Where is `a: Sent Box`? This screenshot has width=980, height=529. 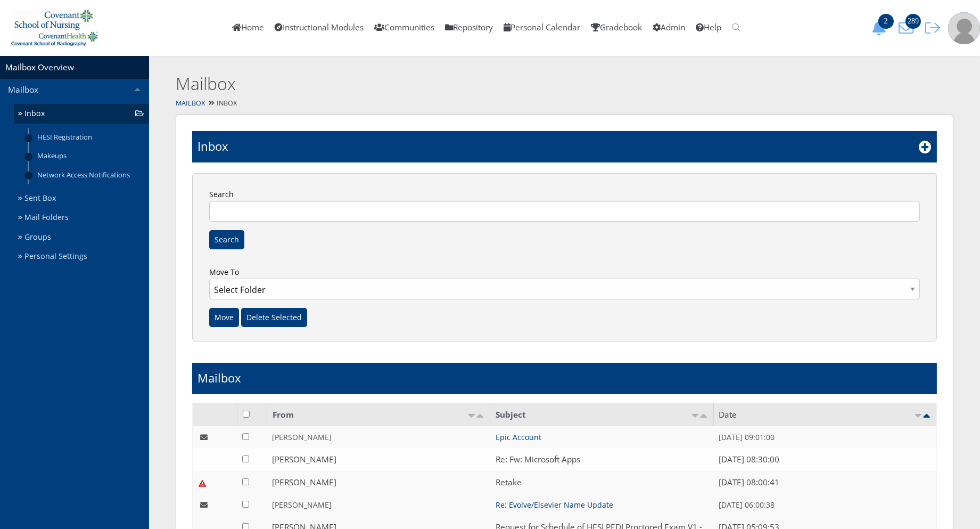
a: Sent Box is located at coordinates (81, 198).